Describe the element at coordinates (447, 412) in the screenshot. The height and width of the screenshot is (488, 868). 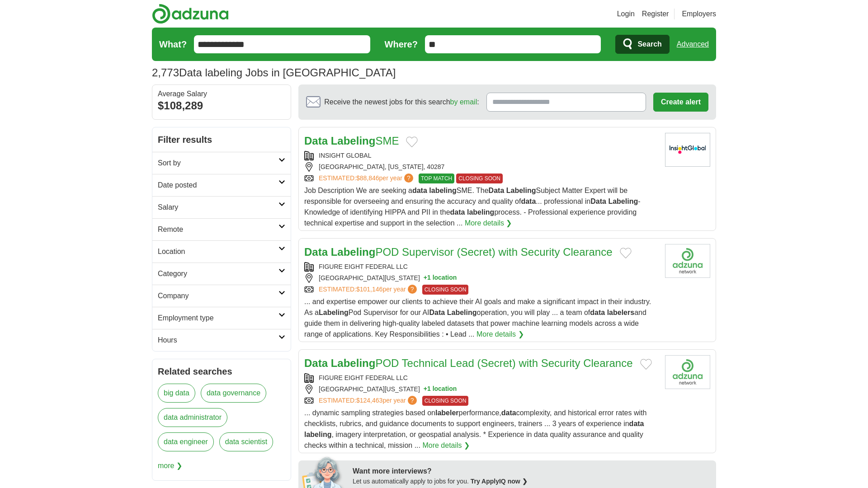
I see `strong: labeler` at that location.